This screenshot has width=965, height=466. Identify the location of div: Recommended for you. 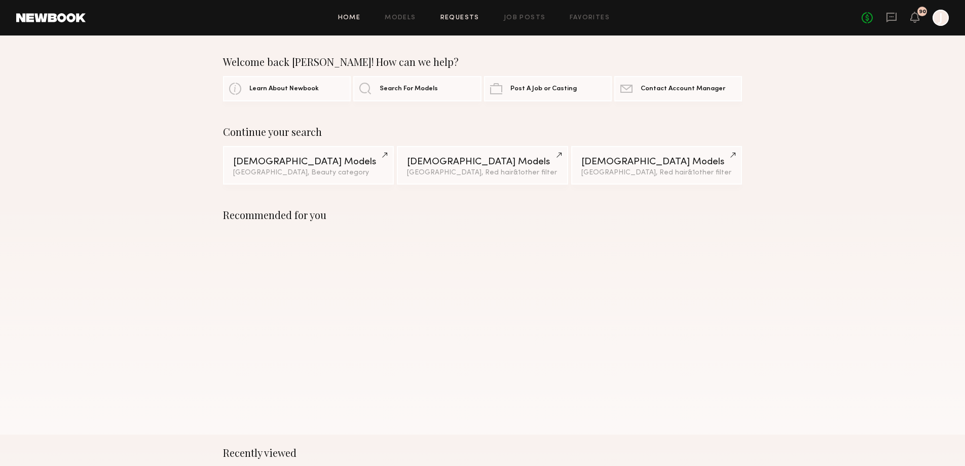
(483, 215).